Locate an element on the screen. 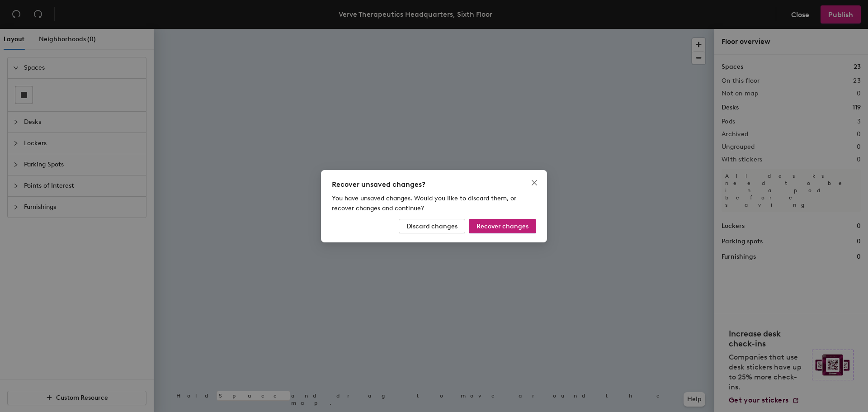  span: You have unsaved changes. Would you like to discard them, or recover changes and continue? is located at coordinates (424, 203).